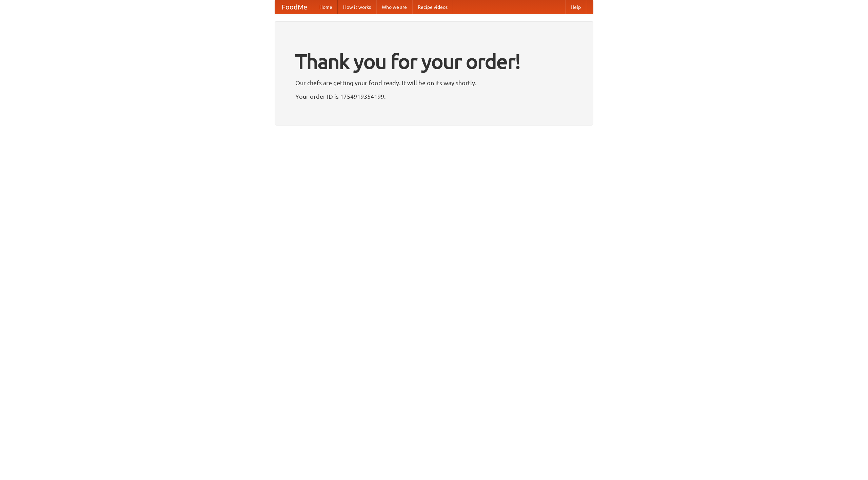  What do you see at coordinates (576, 7) in the screenshot?
I see `a: Help` at bounding box center [576, 7].